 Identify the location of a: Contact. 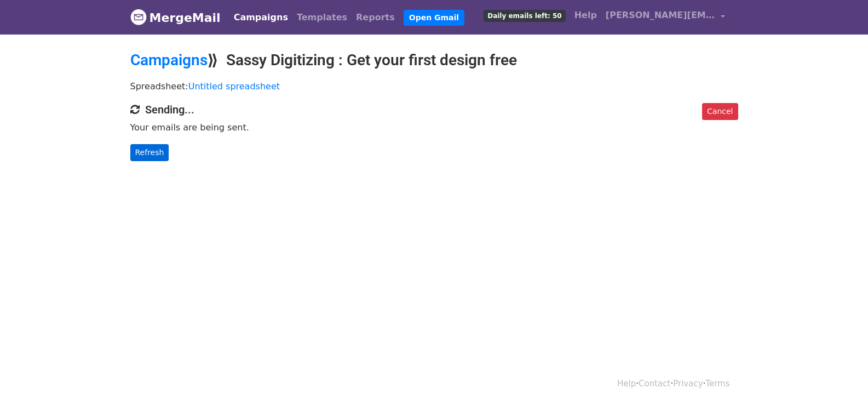
(654, 383).